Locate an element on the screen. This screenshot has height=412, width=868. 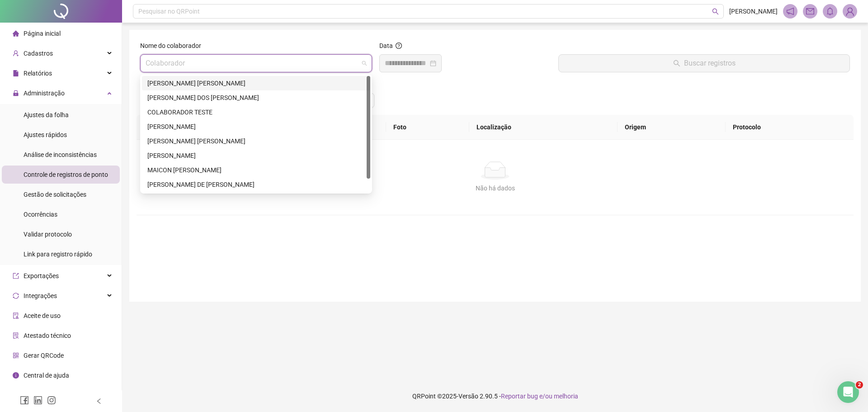
span: left is located at coordinates (99, 401).